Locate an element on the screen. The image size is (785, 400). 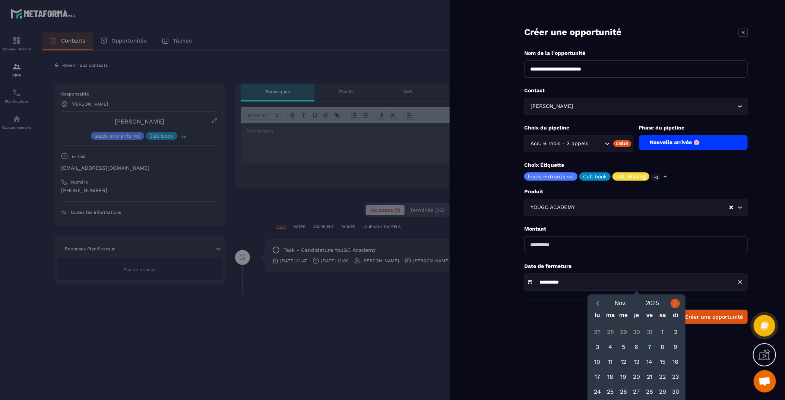
div: 9 is located at coordinates (676, 346).